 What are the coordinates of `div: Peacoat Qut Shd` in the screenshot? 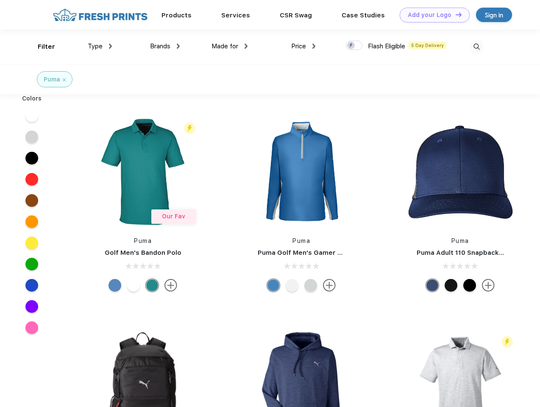 It's located at (432, 285).